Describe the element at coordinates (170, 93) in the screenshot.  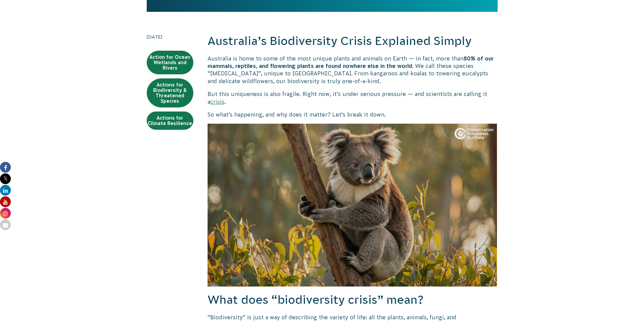
I see `a: Actions for Biodiversity & Threatened Species` at that location.